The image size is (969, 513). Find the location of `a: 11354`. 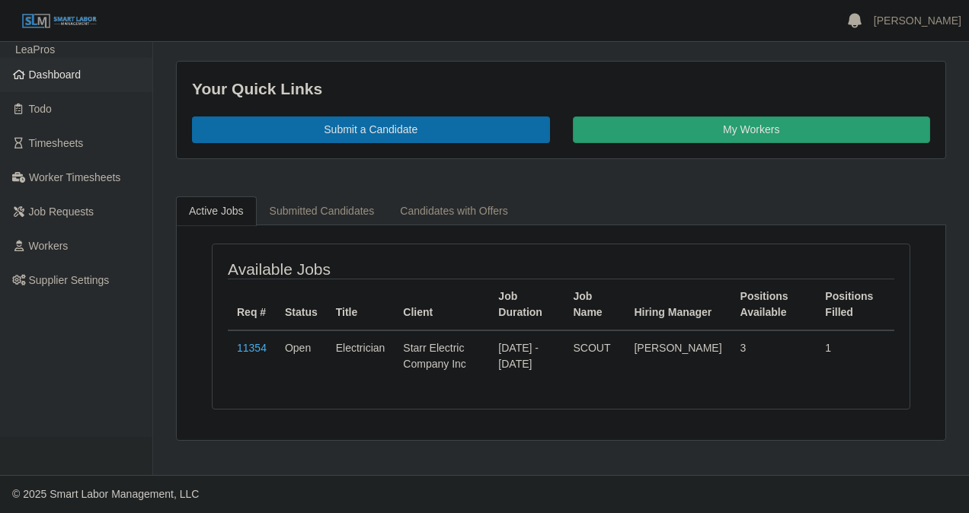

a: 11354 is located at coordinates (251, 348).